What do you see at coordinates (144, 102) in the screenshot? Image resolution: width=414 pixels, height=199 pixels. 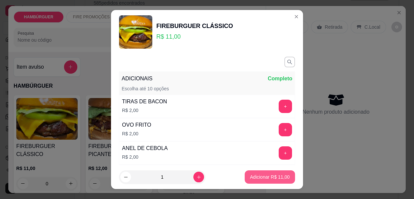 I see `div: TIRAS DE BACON` at bounding box center [144, 102].